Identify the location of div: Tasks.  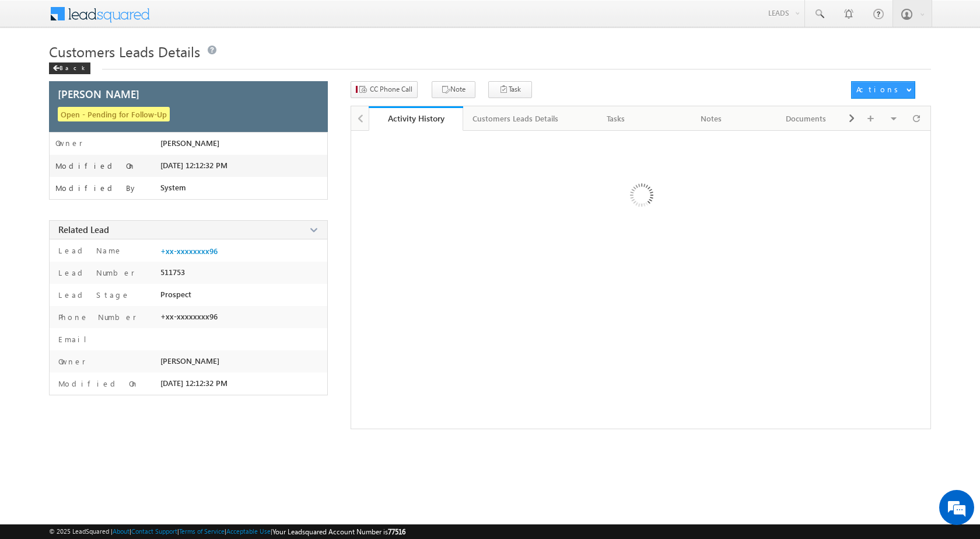
(616, 119).